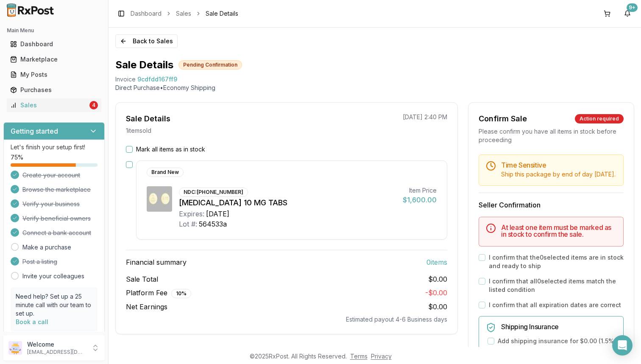 The image size is (641, 364). What do you see at coordinates (551, 205) in the screenshot?
I see `h3: Seller Confirmation` at bounding box center [551, 205].